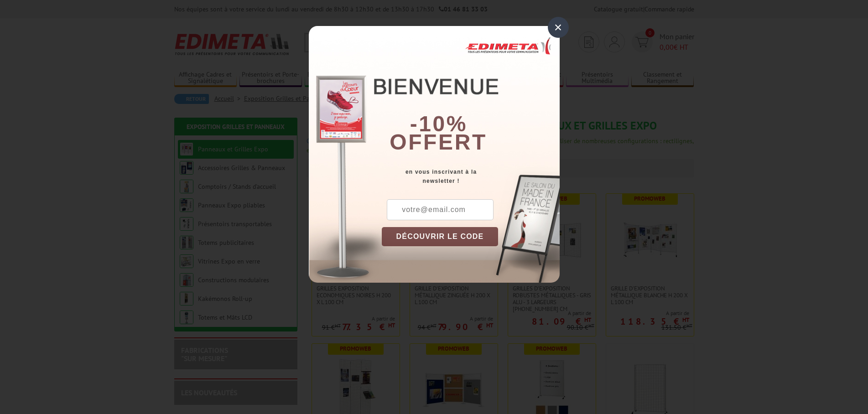  Describe the element at coordinates (439, 123) in the screenshot. I see `b: -10%` at that location.